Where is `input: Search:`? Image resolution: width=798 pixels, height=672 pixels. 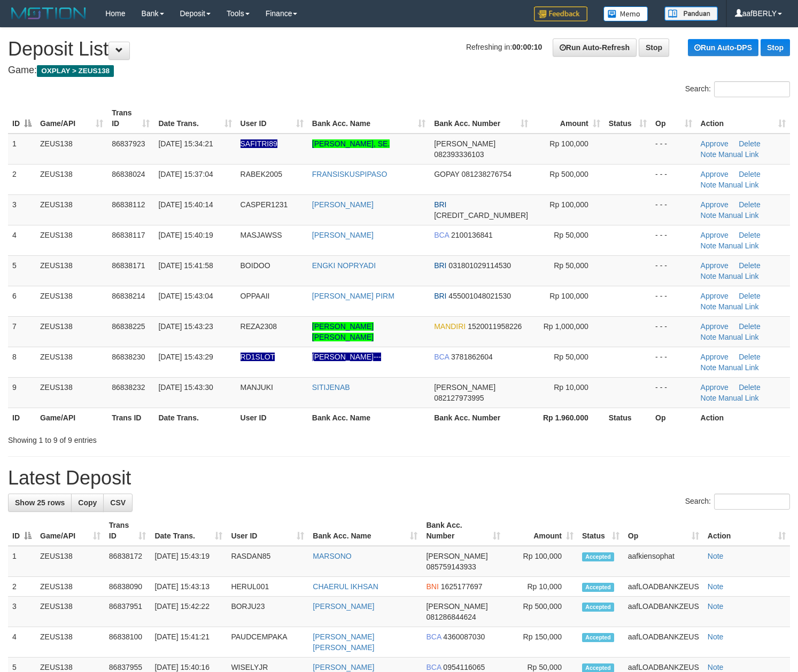 input: Search: is located at coordinates (752, 89).